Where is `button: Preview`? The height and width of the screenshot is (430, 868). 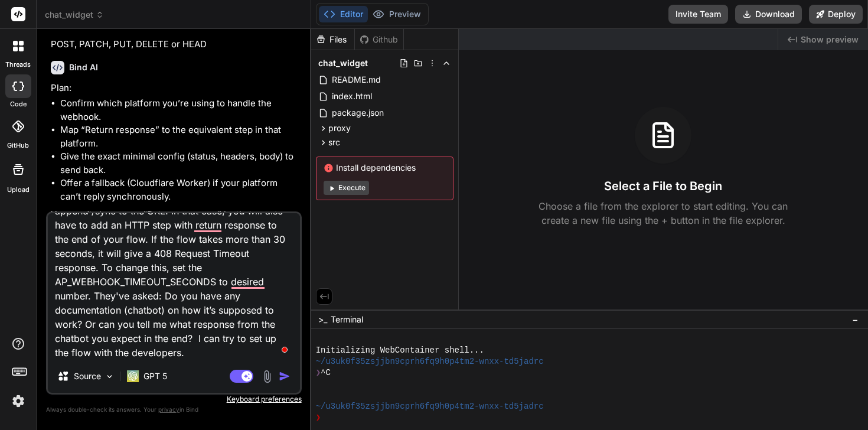
button: Preview is located at coordinates (397, 14).